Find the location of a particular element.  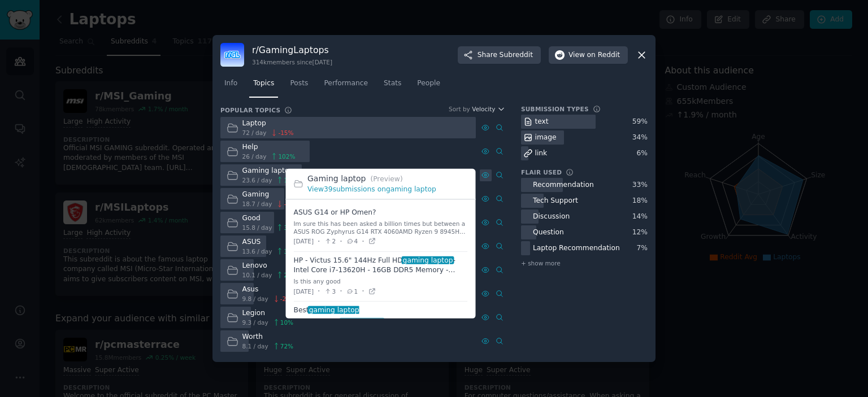

span: Performance is located at coordinates (346, 84).